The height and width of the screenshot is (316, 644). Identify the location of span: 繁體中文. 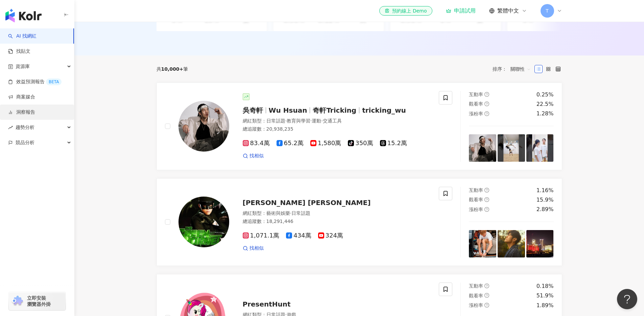
(508, 11).